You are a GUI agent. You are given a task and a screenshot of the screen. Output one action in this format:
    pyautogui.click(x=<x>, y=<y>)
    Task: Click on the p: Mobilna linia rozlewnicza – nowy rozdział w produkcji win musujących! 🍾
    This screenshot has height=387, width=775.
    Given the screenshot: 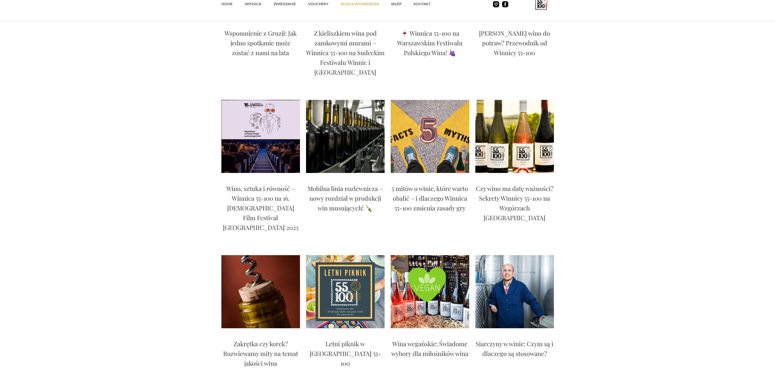 What is the action you would take?
    pyautogui.click(x=345, y=198)
    